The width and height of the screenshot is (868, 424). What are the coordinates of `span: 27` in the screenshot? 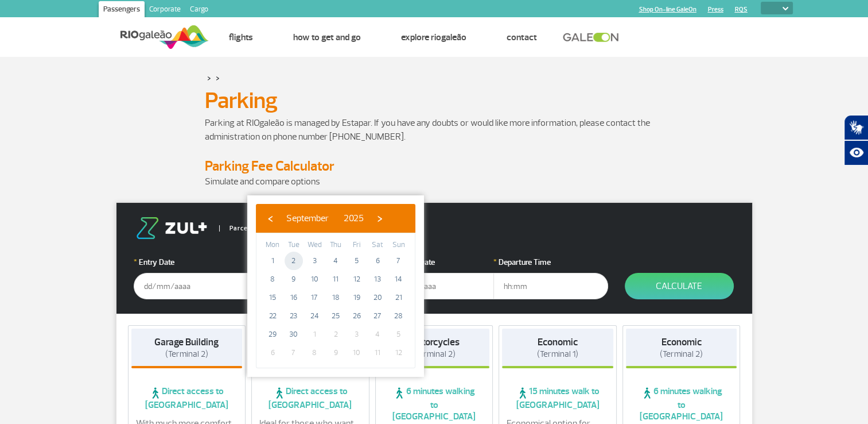 It's located at (377, 315).